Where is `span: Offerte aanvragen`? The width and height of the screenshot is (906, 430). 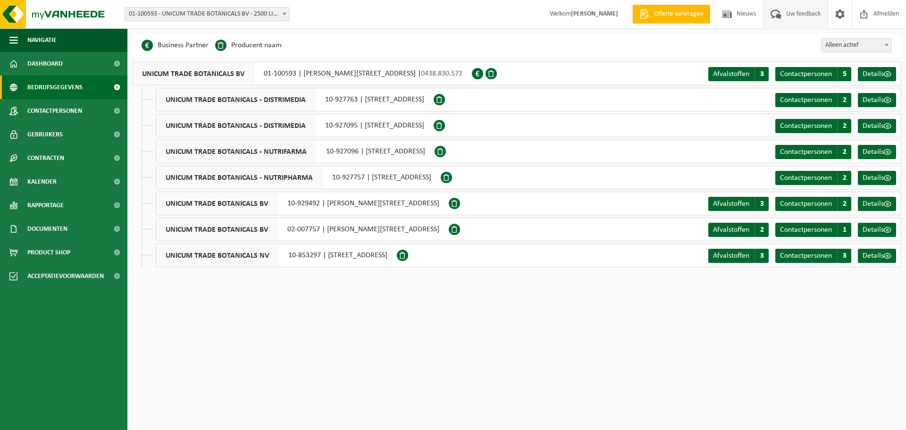 span: Offerte aanvragen is located at coordinates (679, 14).